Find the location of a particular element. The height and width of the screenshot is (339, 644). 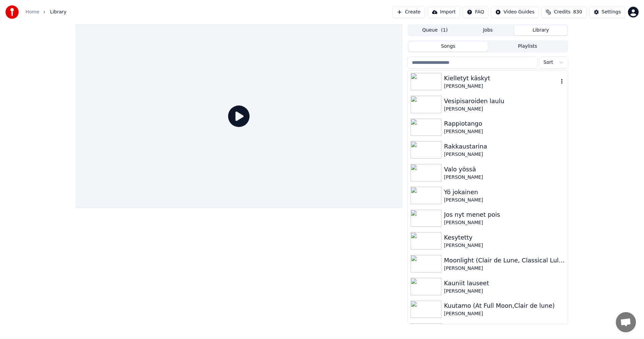

div: Rakkaustarina is located at coordinates (505, 146).